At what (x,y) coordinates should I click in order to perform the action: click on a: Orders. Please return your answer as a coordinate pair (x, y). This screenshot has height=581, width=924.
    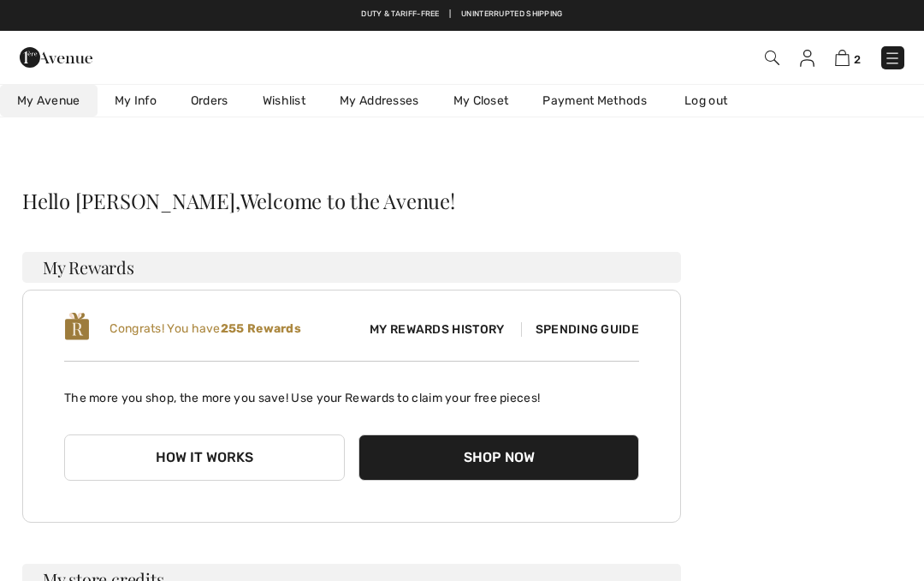
    Looking at the image, I should click on (210, 100).